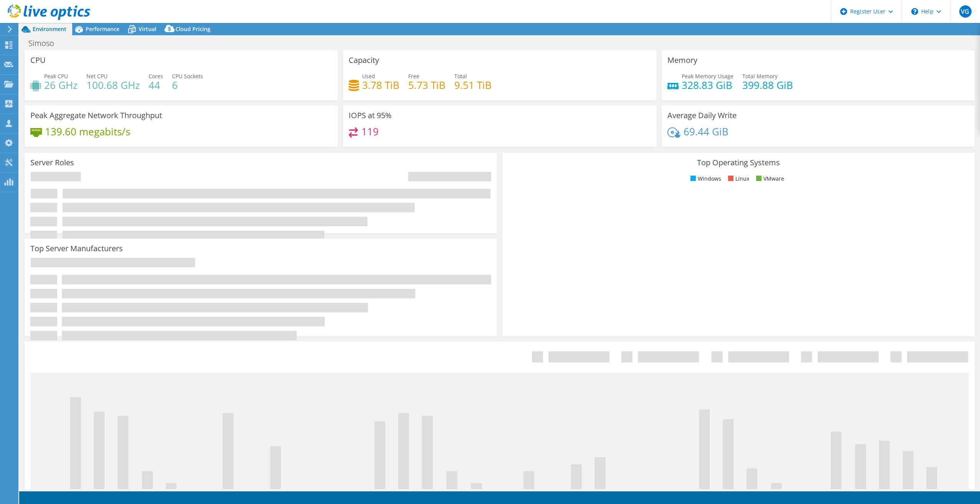 Image resolution: width=980 pixels, height=504 pixels. What do you see at coordinates (426, 85) in the screenshot?
I see `h4: 5.73 TiB` at bounding box center [426, 85].